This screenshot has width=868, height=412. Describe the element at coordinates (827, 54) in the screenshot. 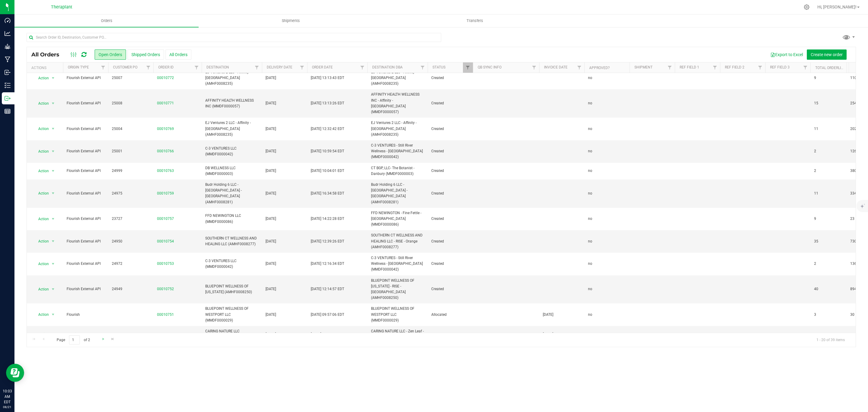

I see `button: Create new order` at that location.